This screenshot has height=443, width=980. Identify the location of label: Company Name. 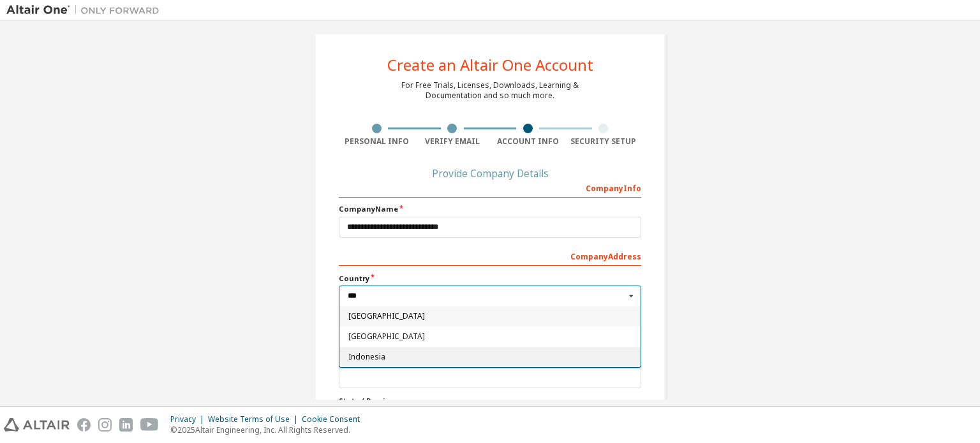
(490, 209).